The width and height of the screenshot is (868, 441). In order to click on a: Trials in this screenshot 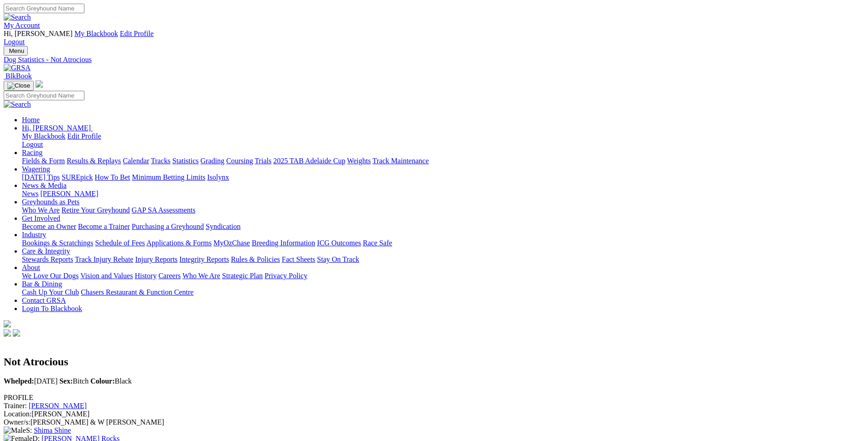, I will do `click(263, 160)`.